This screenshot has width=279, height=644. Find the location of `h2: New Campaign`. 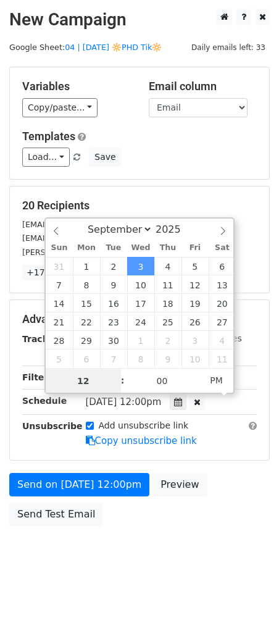

h2: New Campaign is located at coordinates (140, 20).